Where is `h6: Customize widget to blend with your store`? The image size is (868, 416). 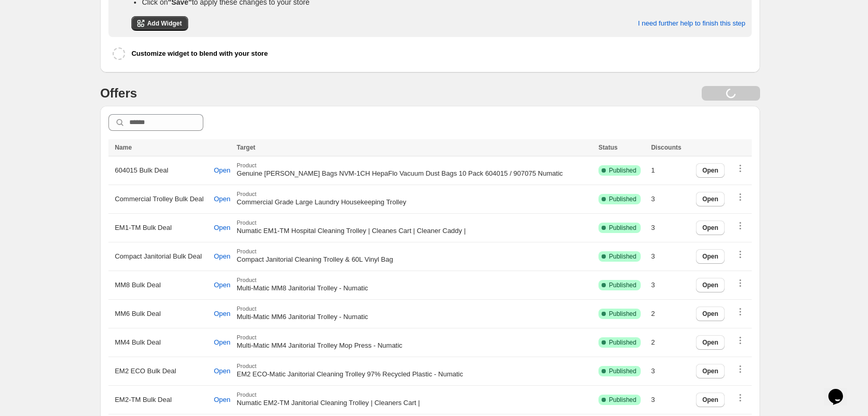 h6: Customize widget to blend with your store is located at coordinates (199, 54).